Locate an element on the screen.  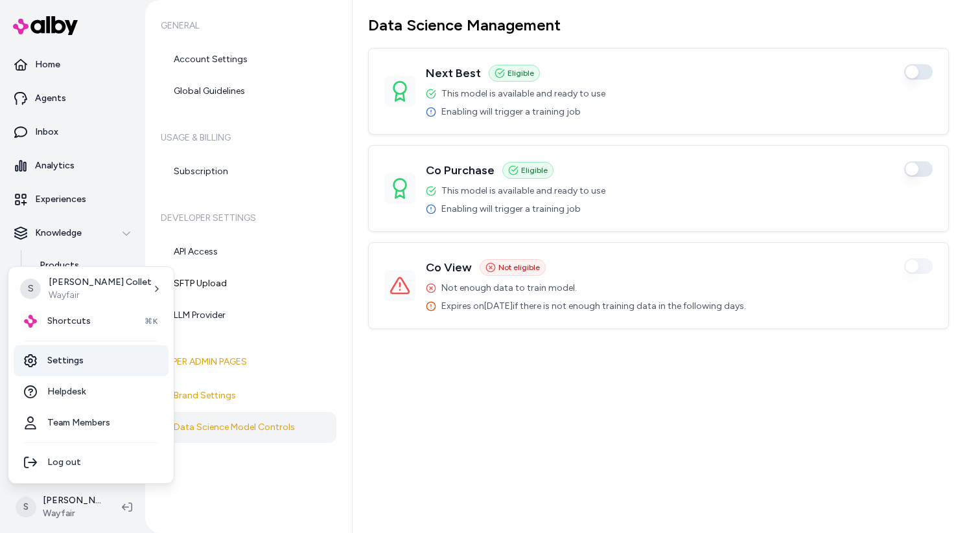
a: Team Members is located at coordinates (91, 423).